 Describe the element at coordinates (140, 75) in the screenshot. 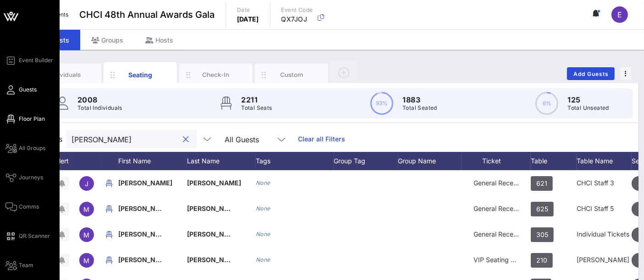

I see `div: Seating` at that location.